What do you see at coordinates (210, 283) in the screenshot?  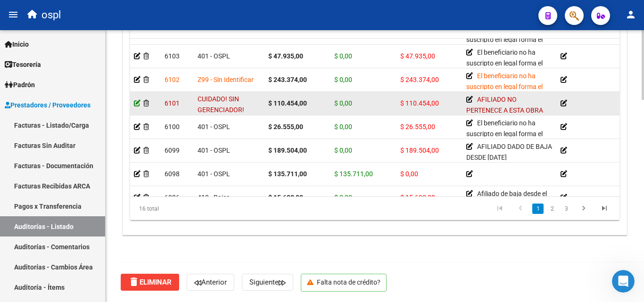 I see `button: Anterior` at bounding box center [210, 283].